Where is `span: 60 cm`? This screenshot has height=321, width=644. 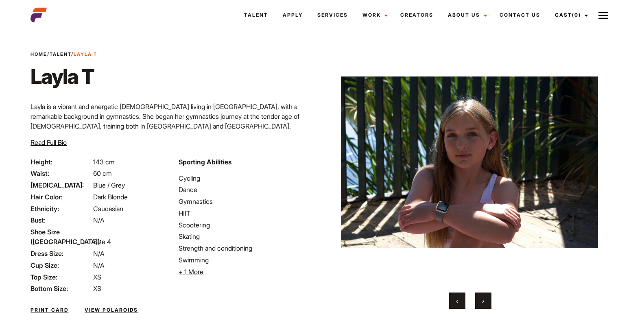
span: 60 cm is located at coordinates (103, 173).